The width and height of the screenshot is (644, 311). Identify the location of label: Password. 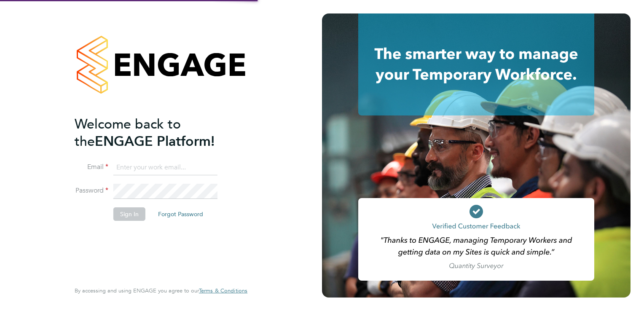
(91, 190).